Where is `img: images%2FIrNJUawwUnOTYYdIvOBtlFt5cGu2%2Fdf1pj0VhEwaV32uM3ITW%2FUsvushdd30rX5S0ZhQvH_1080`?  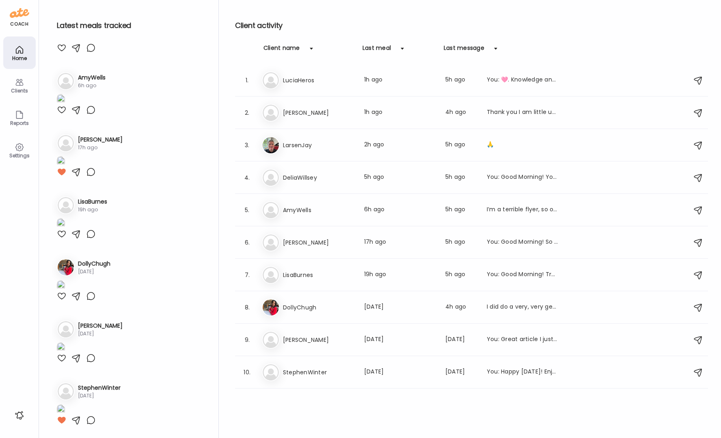
img: images%2FIrNJUawwUnOTYYdIvOBtlFt5cGu2%2Fdf1pj0VhEwaV32uM3ITW%2FUsvushdd30rX5S0ZhQvH_1080 is located at coordinates (61, 161).